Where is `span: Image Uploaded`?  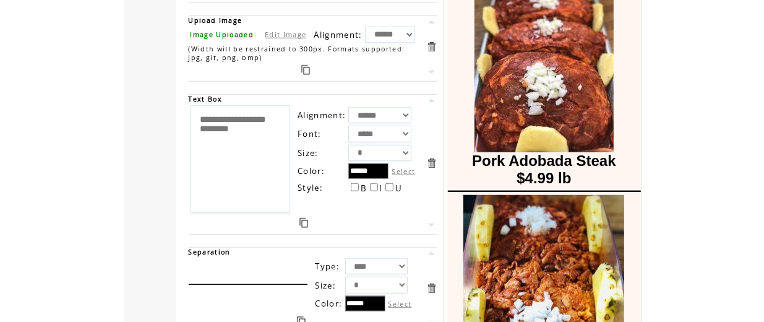 span: Image Uploaded is located at coordinates (222, 35).